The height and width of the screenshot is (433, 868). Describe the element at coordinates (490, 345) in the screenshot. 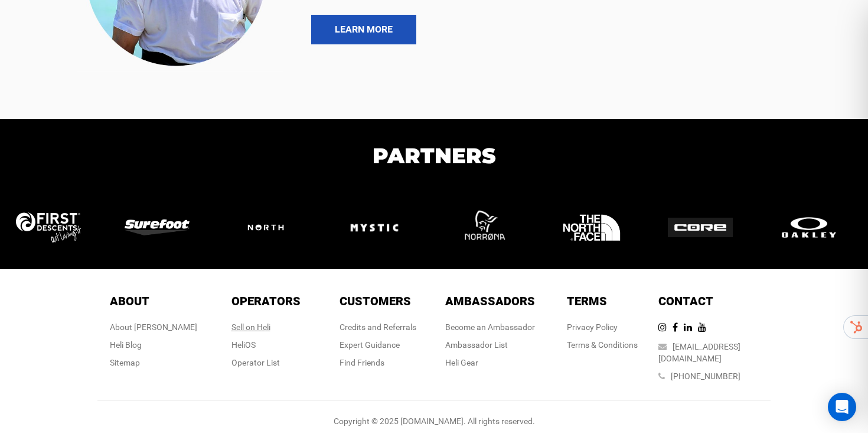

I see `div: Ambassador List` at that location.